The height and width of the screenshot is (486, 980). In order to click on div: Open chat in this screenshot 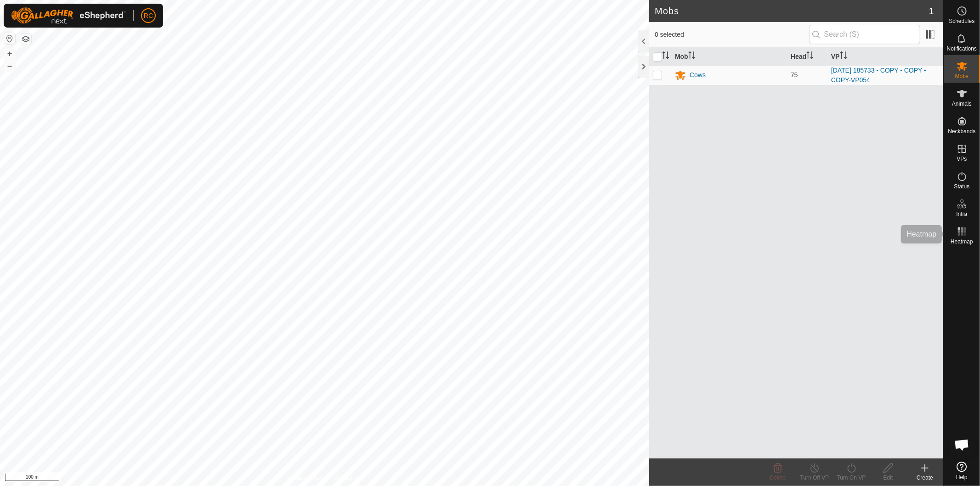, I will do `click(962, 445)`.